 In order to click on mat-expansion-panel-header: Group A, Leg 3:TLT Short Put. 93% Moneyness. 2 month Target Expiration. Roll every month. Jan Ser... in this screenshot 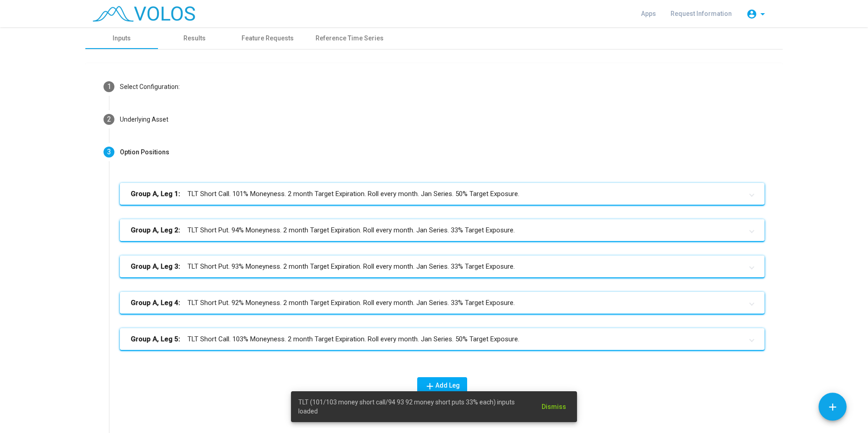, I will do `click(442, 266)`.